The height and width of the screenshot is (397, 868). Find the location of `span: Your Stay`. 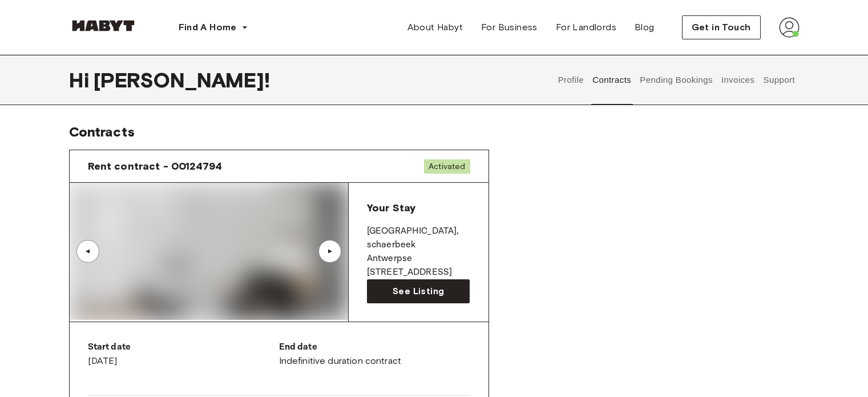

span: Your Stay is located at coordinates (391, 208).